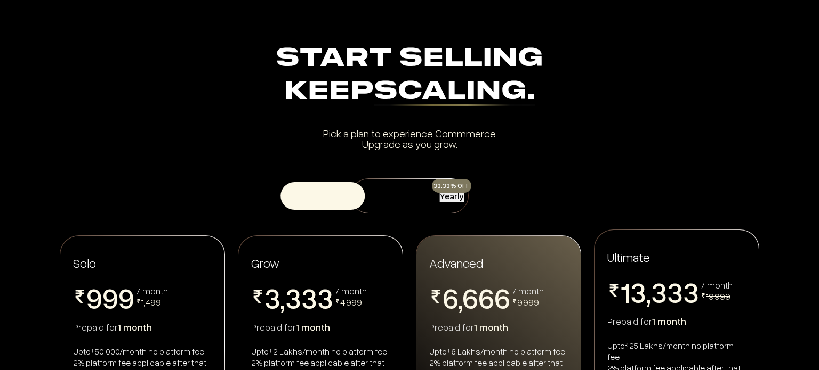 Image resolution: width=819 pixels, height=370 pixels. Describe the element at coordinates (84, 263) in the screenshot. I see `span: Solo` at that location.